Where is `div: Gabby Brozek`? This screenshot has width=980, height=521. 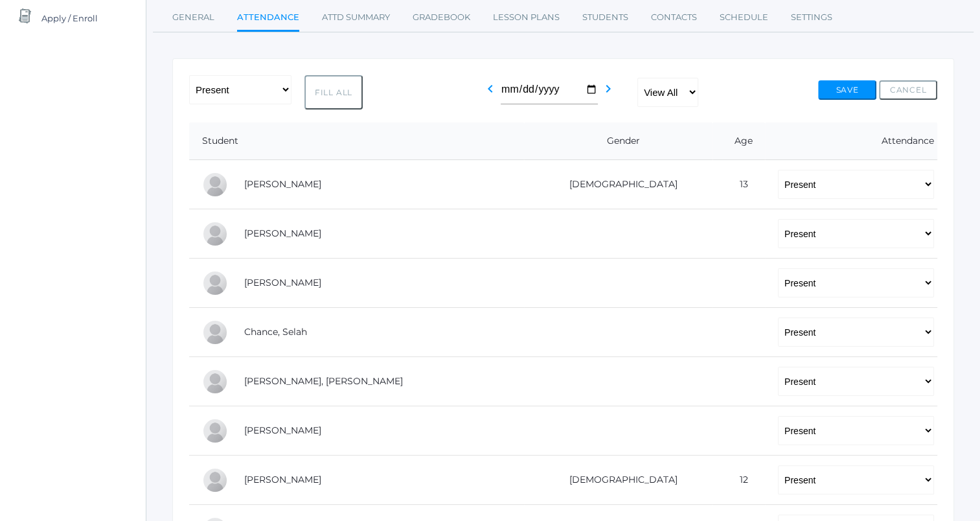
div: Gabby Brozek is located at coordinates (215, 234).